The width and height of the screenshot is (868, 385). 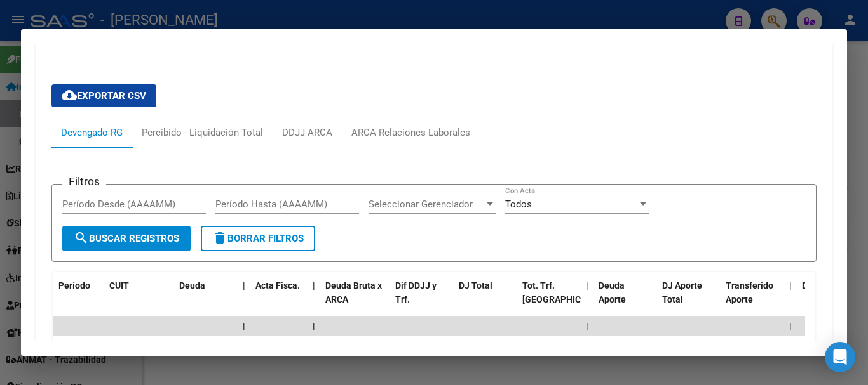 I want to click on datatable-header-cell: Deuda Aporte, so click(x=625, y=300).